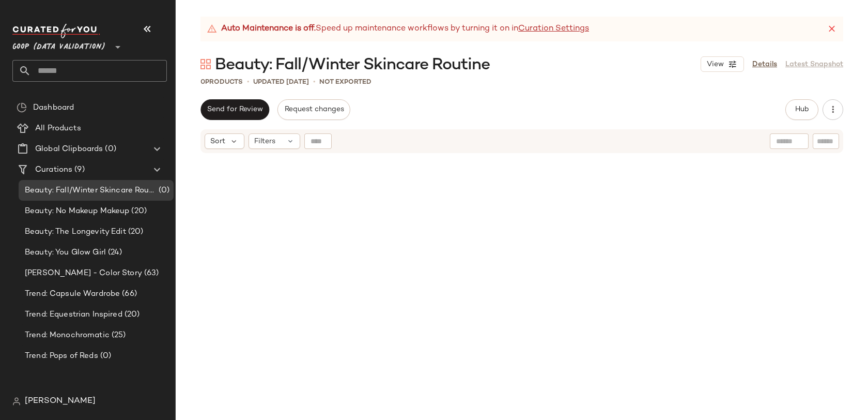  I want to click on span: Trend: Pops of Reds, so click(62, 356).